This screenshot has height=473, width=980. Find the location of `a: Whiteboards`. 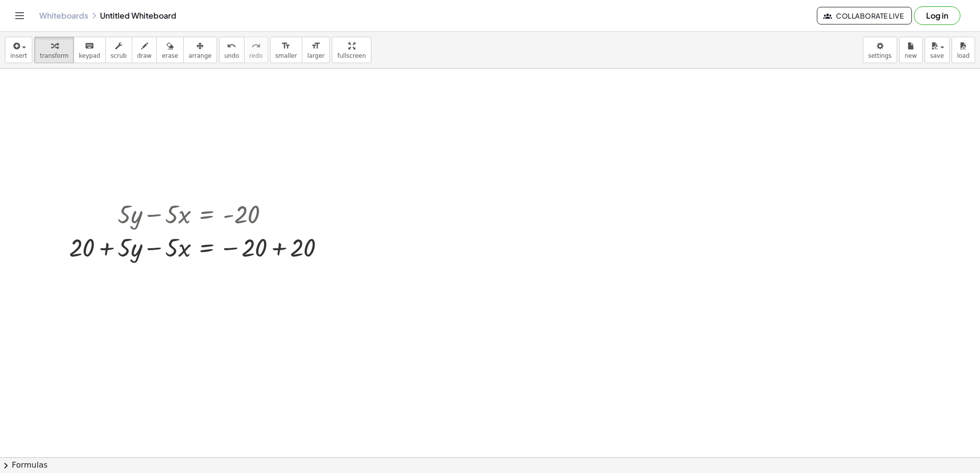

a: Whiteboards is located at coordinates (63, 15).